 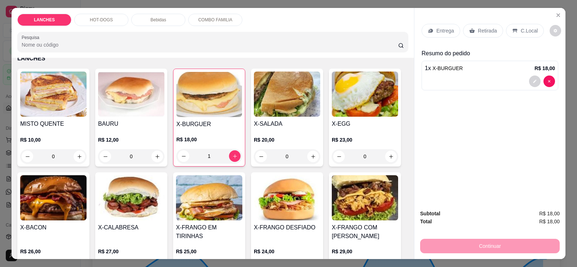 What do you see at coordinates (209, 251) in the screenshot?
I see `p: R$ 25,00` at bounding box center [209, 251].